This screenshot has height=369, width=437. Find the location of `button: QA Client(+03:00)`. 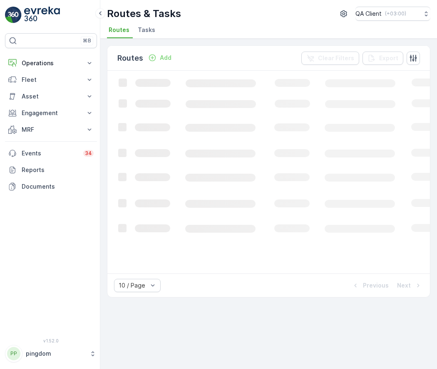

button: QA Client(+03:00) is located at coordinates (393, 14).